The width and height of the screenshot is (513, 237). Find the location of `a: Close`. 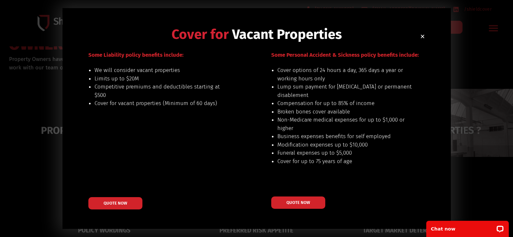

a: Close is located at coordinates (422, 36).